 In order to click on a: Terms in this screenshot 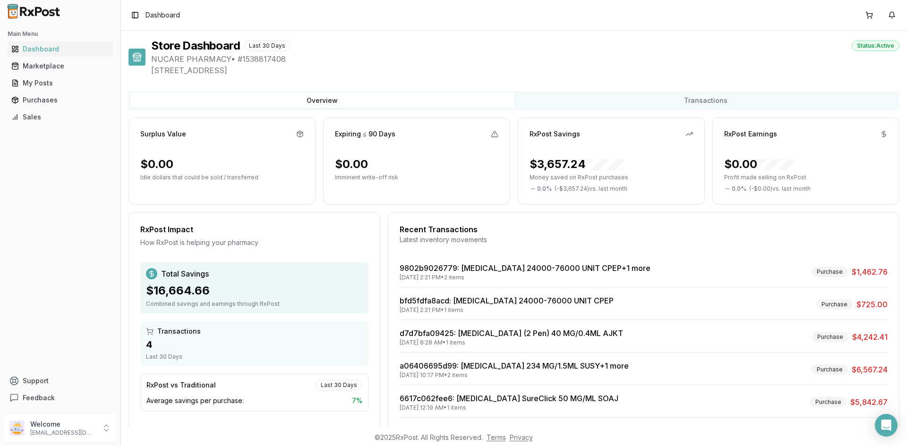, I will do `click(496, 437)`.